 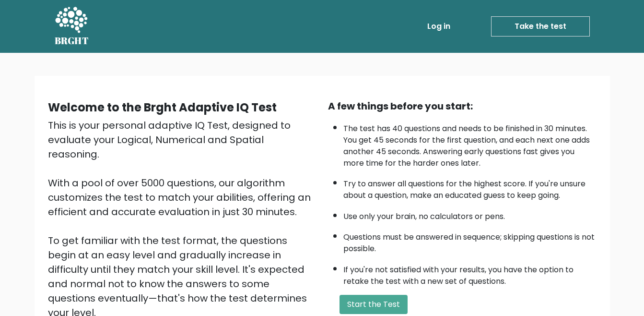 I want to click on a: Take the test, so click(x=541, y=27).